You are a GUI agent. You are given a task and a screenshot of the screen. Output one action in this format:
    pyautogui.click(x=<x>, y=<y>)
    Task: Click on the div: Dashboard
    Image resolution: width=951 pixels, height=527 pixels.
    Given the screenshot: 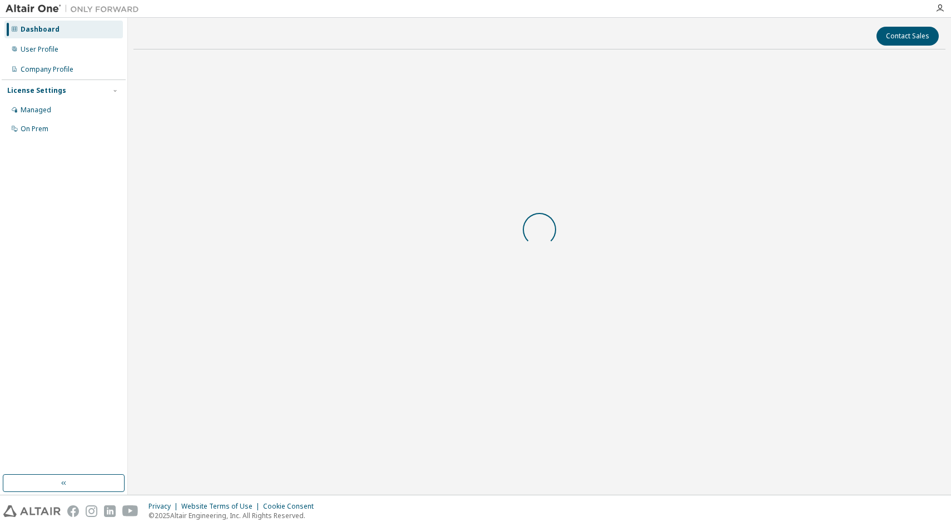 What is the action you would take?
    pyautogui.click(x=40, y=29)
    